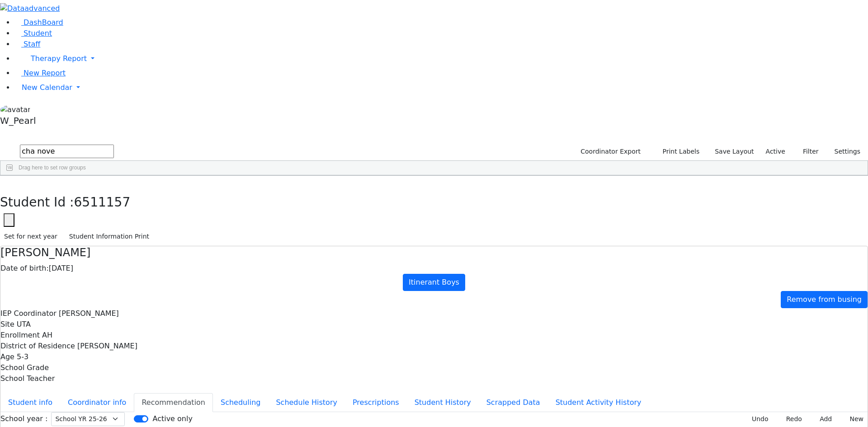  Describe the element at coordinates (776, 151) in the screenshot. I see `label: Active` at that location.